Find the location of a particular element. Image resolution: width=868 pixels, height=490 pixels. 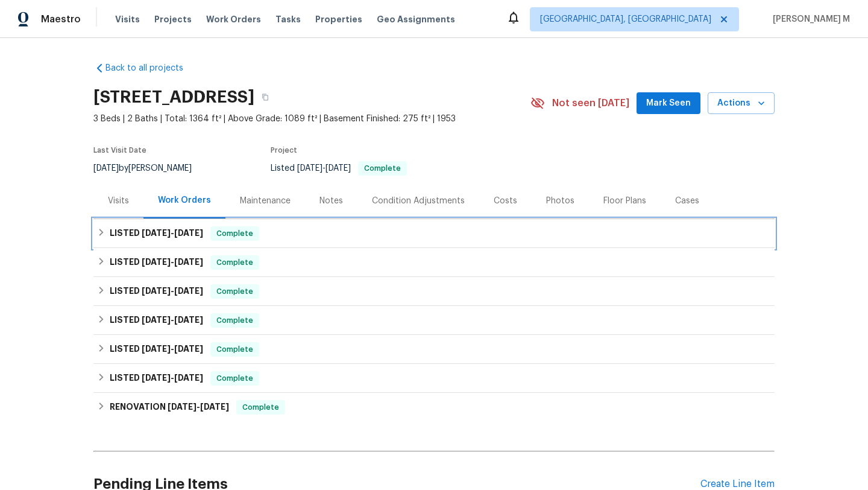

button: Mark Seen is located at coordinates (669, 103).